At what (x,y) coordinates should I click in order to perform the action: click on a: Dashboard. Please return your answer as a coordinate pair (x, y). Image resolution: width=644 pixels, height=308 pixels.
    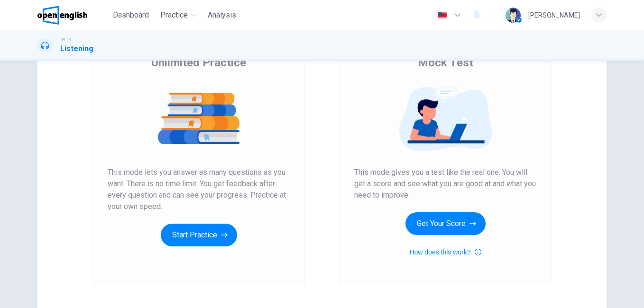
    Looking at the image, I should click on (131, 15).